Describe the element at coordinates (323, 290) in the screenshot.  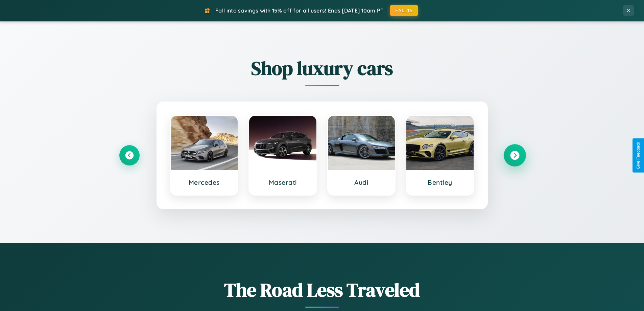
I see `h1: The Road Less Traveled` at that location.